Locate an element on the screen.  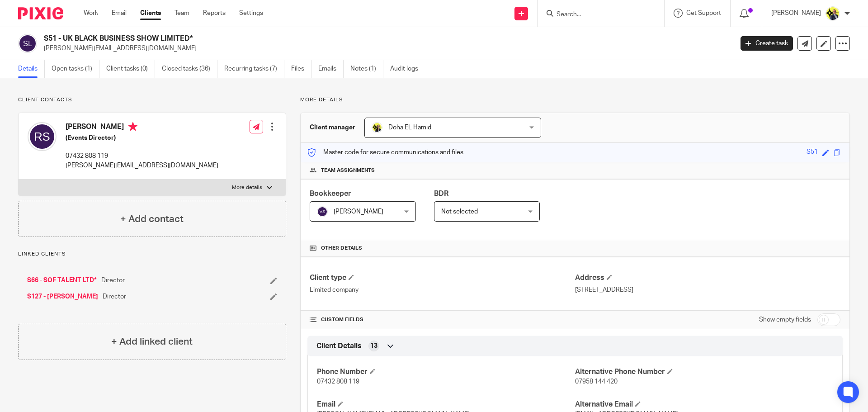
a: Closed tasks (36) is located at coordinates (190, 69).